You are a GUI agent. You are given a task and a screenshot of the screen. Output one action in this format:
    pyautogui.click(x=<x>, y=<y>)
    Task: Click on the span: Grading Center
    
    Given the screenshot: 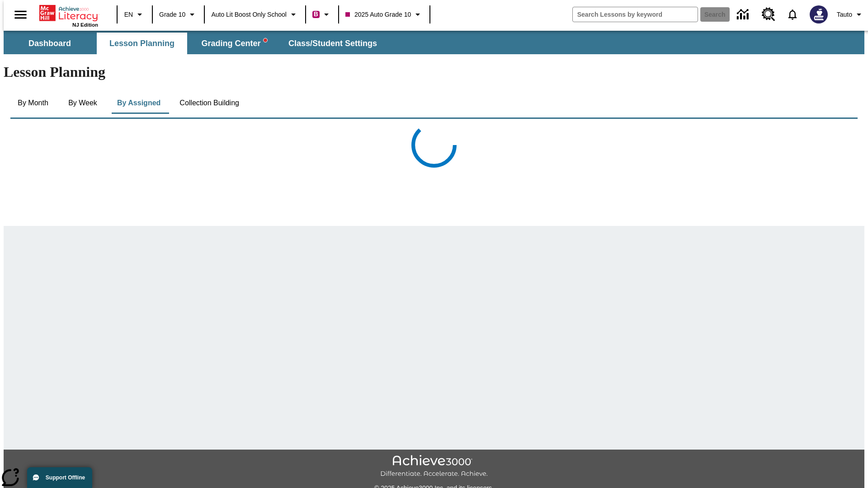 What is the action you would take?
    pyautogui.click(x=233, y=43)
    